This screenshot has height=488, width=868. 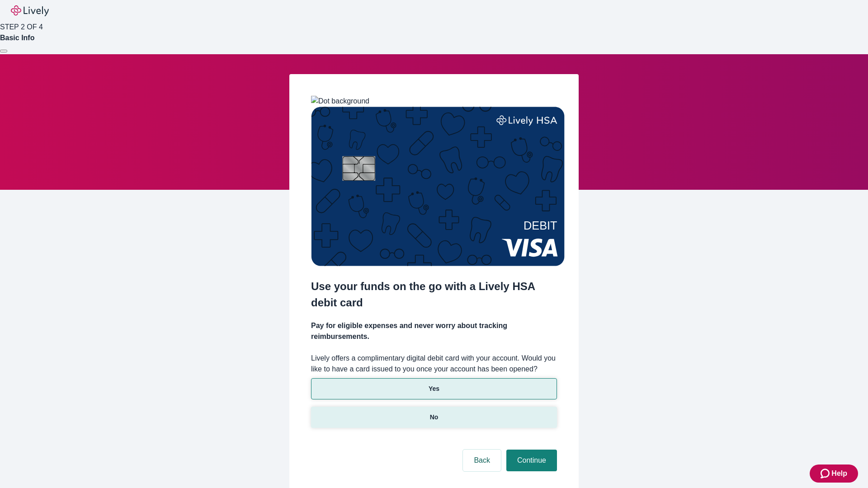 What do you see at coordinates (482, 460) in the screenshot?
I see `button: Back` at bounding box center [482, 460].